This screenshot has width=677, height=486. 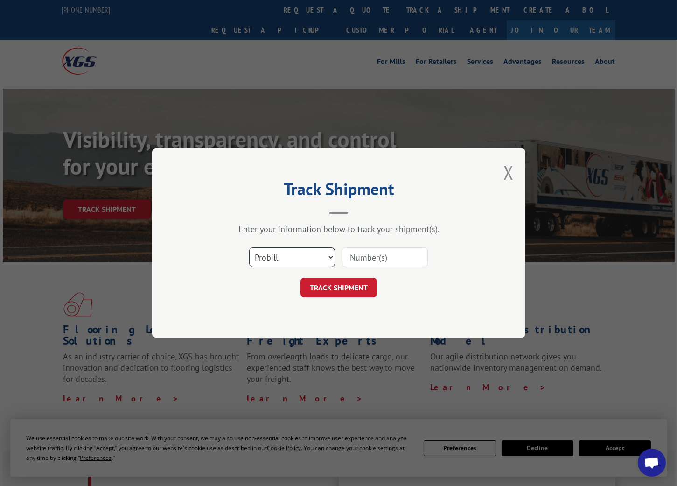 I want to click on div: Open chat, so click(x=652, y=463).